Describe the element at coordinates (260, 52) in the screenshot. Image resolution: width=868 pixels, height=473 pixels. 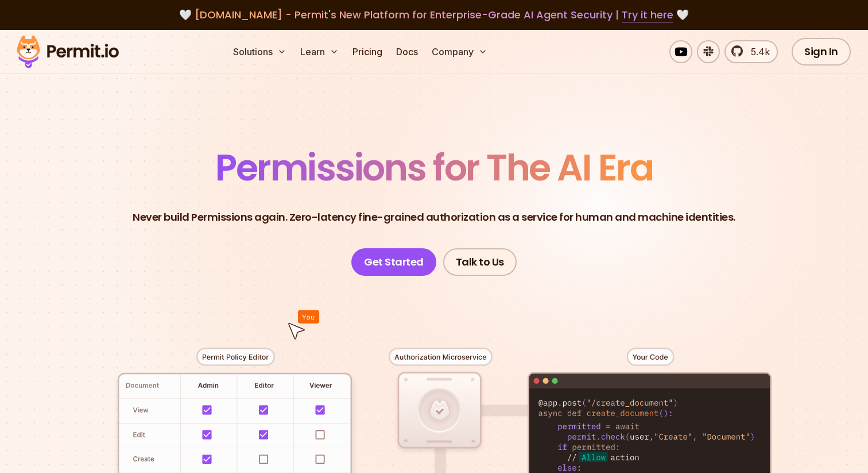
I see `button: Solutions` at that location.